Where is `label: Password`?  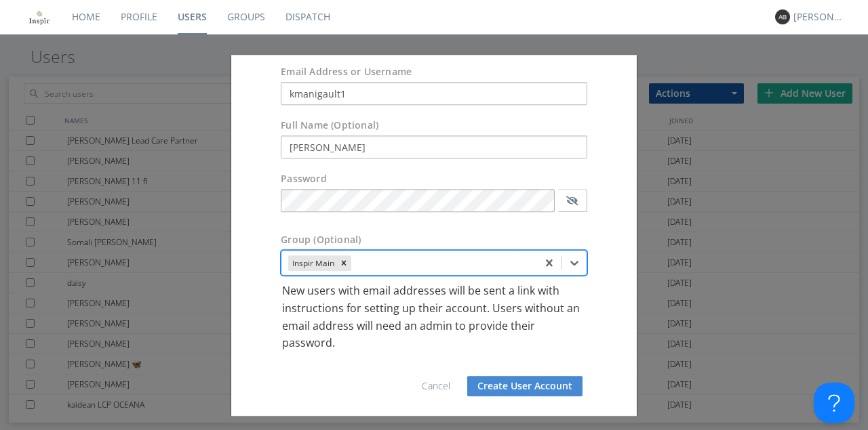 label: Password is located at coordinates (304, 180).